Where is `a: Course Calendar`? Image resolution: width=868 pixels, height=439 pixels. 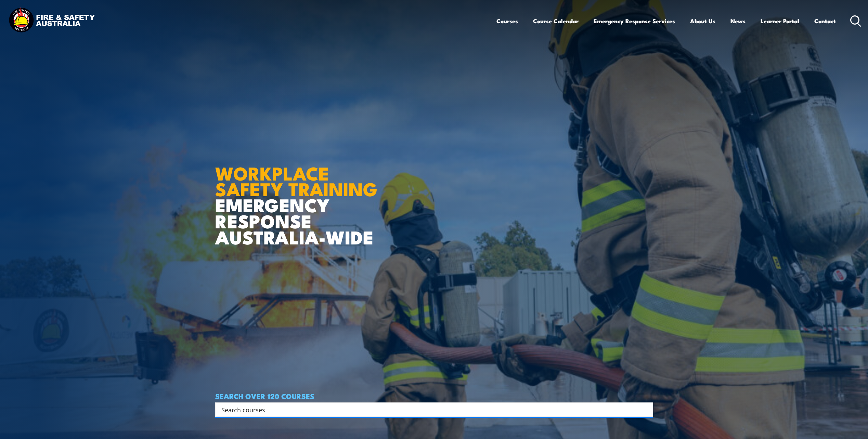 a: Course Calendar is located at coordinates (556, 21).